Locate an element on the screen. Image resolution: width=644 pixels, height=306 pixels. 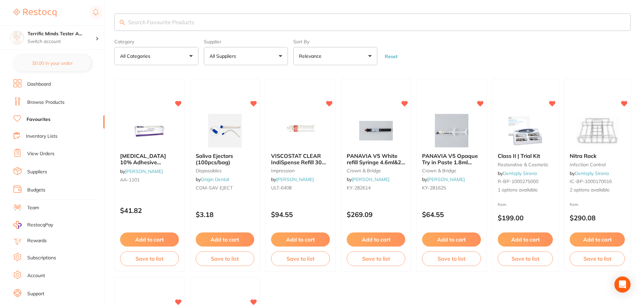
b: Nitra Rack is located at coordinates (597, 156).